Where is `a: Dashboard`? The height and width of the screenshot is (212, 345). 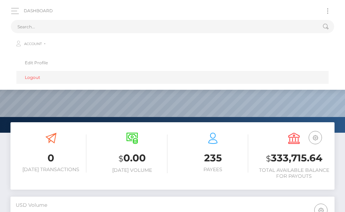
a: Dashboard is located at coordinates (38, 11).